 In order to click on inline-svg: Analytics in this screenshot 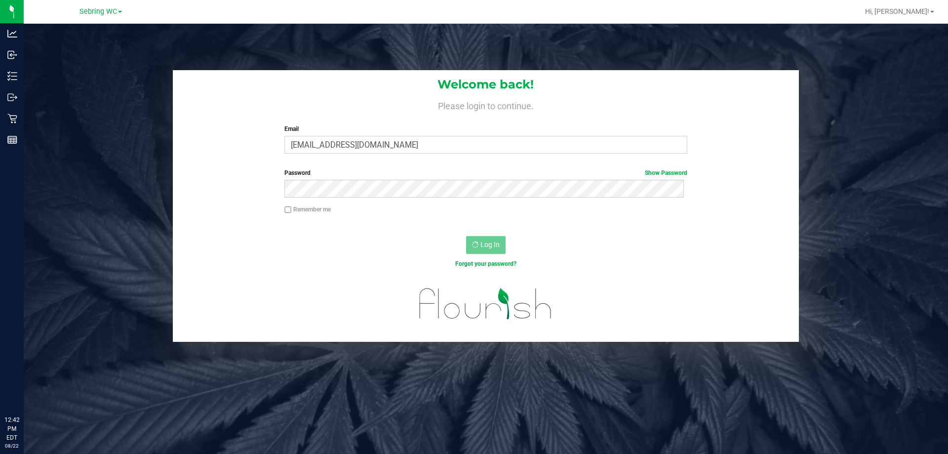, I will do `click(12, 34)`.